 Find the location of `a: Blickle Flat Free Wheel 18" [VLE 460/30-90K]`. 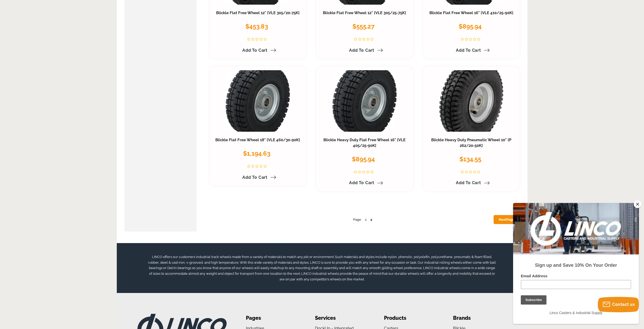

a: Blickle Flat Free Wheel 18" [VLE 460/30-90K] is located at coordinates (258, 140).